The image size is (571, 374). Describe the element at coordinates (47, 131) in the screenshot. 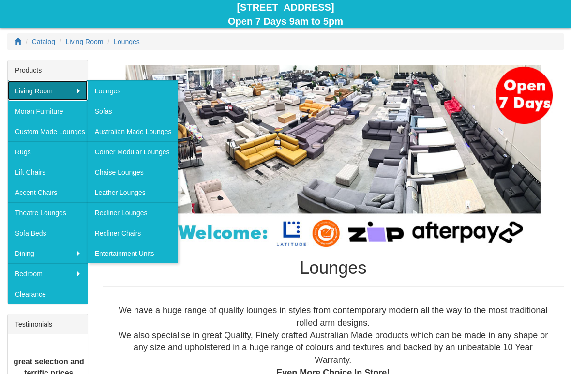

I see `a: Custom Made Lounges` at that location.